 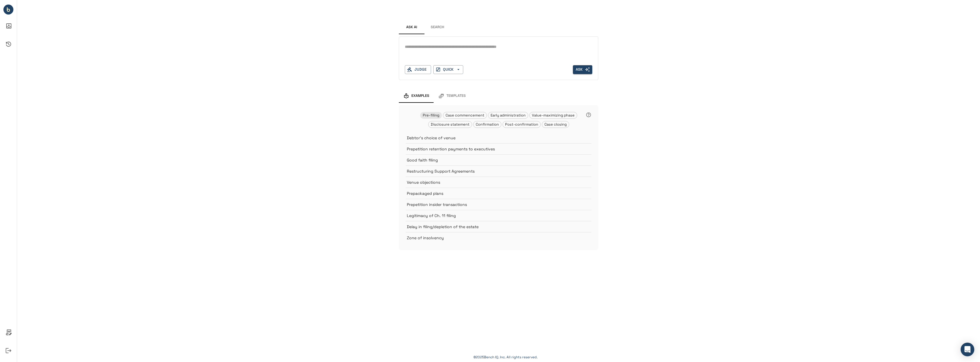 What do you see at coordinates (412, 27) in the screenshot?
I see `span: Ask AI` at bounding box center [412, 27].